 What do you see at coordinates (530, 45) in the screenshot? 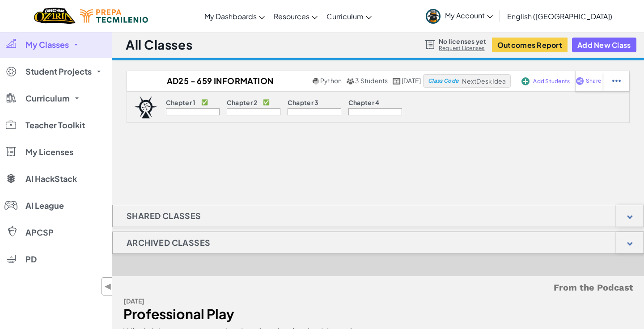
I see `a: Outcomes Report` at bounding box center [530, 45].